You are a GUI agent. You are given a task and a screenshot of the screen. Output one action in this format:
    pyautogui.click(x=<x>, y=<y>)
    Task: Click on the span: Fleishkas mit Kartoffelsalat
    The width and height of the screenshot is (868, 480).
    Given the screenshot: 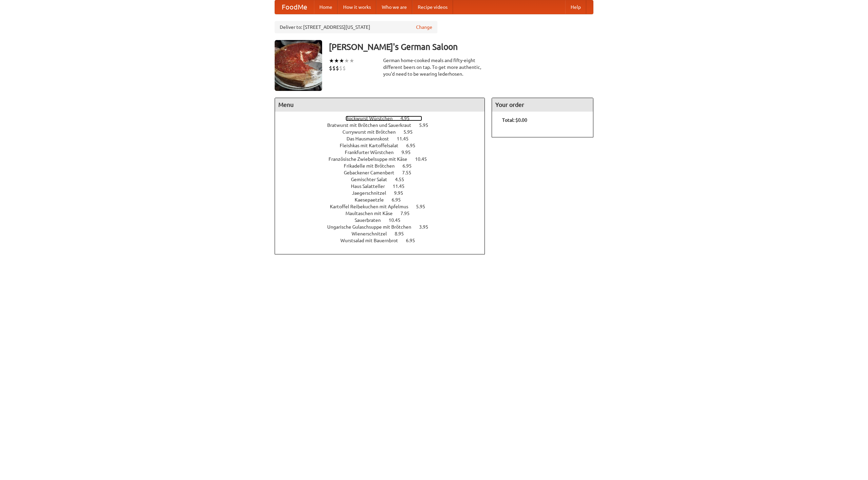 What is the action you would take?
    pyautogui.click(x=372, y=146)
    